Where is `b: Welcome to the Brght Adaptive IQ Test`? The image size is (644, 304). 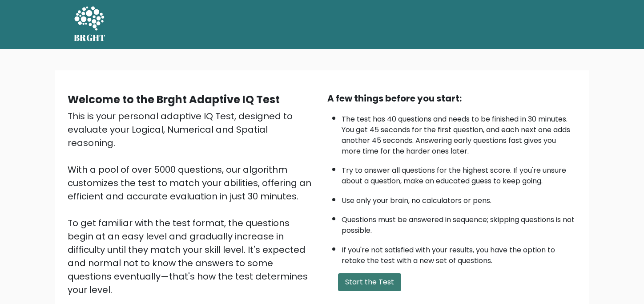 b: Welcome to the Brght Adaptive IQ Test is located at coordinates (174, 99).